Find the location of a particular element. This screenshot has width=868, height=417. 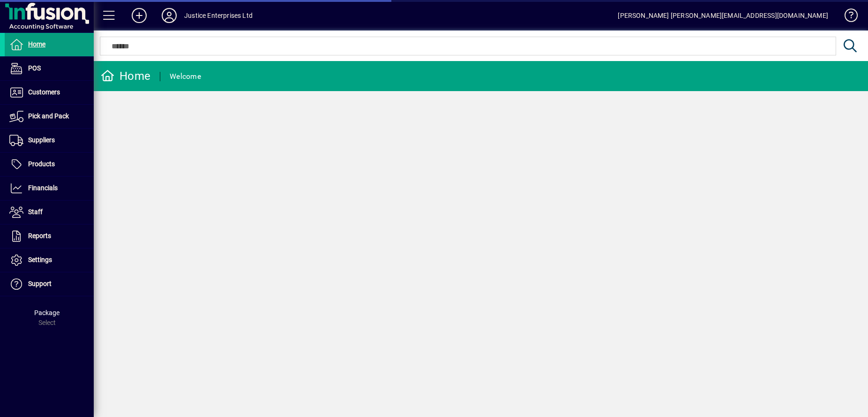

a: Support is located at coordinates (50, 284).